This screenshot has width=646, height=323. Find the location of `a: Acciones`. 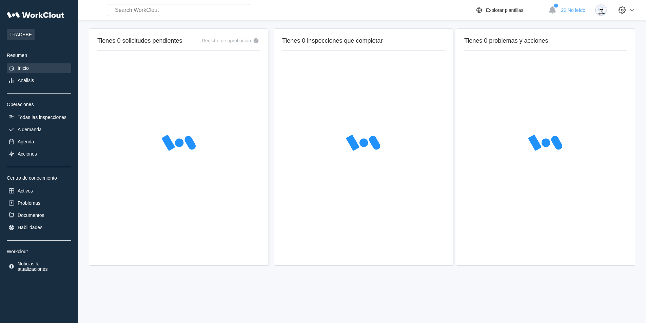

a: Acciones is located at coordinates (39, 154).